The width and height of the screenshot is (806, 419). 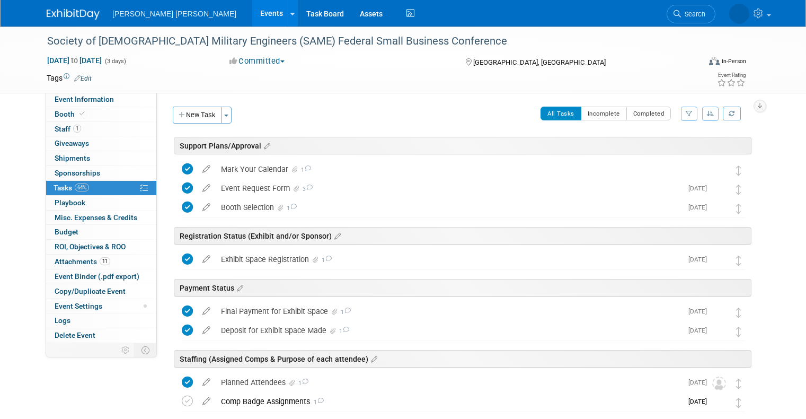 What do you see at coordinates (463, 235) in the screenshot?
I see `div: Registration Status (Exhibit and/or Sponsor)` at bounding box center [463, 235].